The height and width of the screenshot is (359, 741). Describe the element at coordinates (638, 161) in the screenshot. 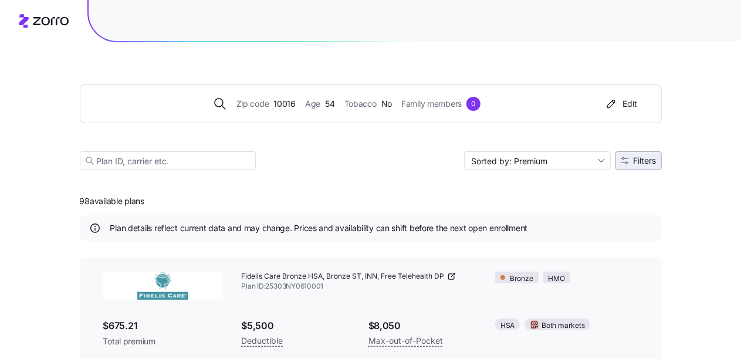

I see `button: Filters` at that location.